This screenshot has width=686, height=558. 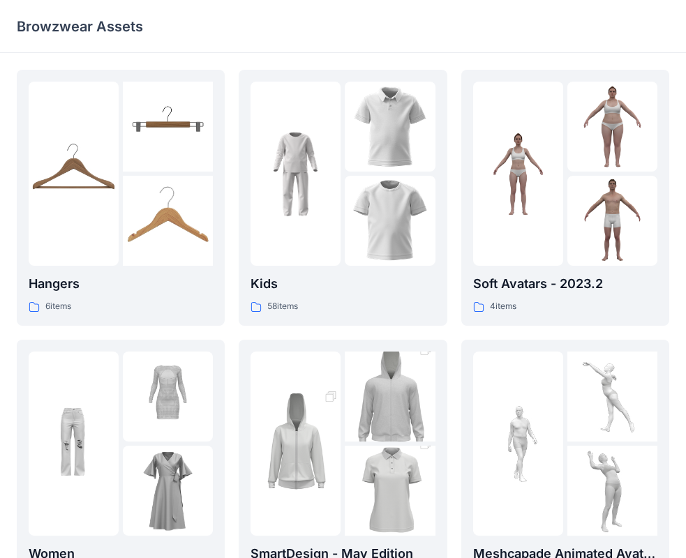 What do you see at coordinates (342, 284) in the screenshot?
I see `p: Kids` at bounding box center [342, 284].